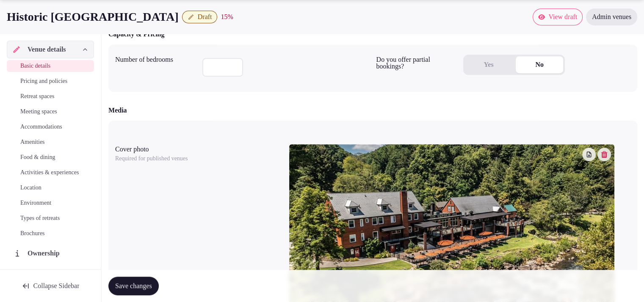 This screenshot has height=302, width=644. Describe the element at coordinates (49, 173) in the screenshot. I see `span: Activities & experiences` at that location.